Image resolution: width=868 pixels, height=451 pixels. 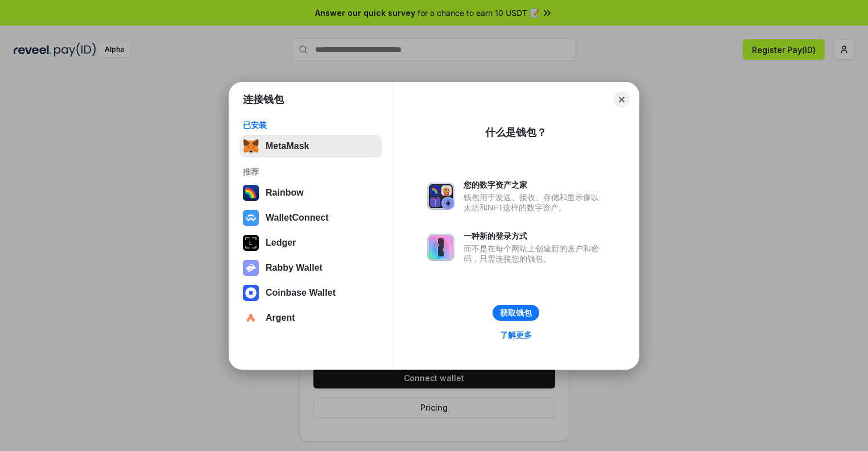 What do you see at coordinates (310, 125) in the screenshot?
I see `div: 已安装` at bounding box center [310, 125].